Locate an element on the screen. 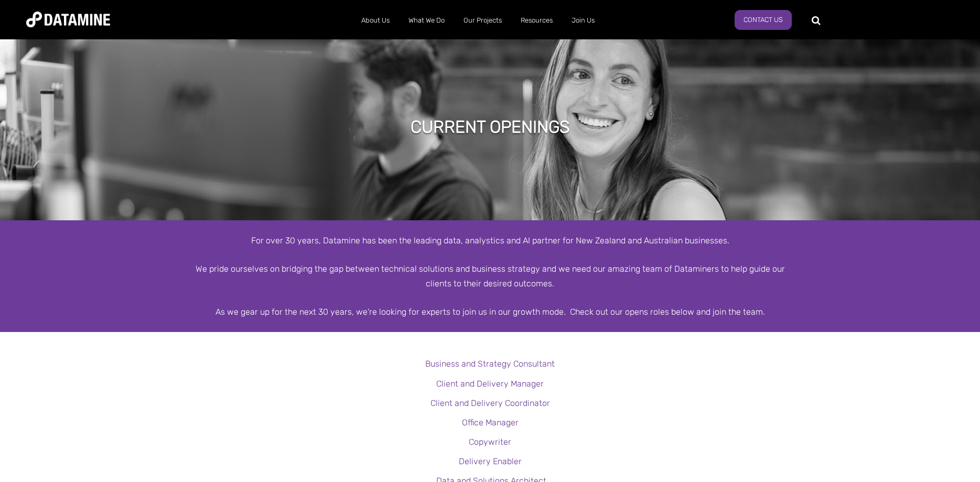  a: Resources is located at coordinates (537, 21).